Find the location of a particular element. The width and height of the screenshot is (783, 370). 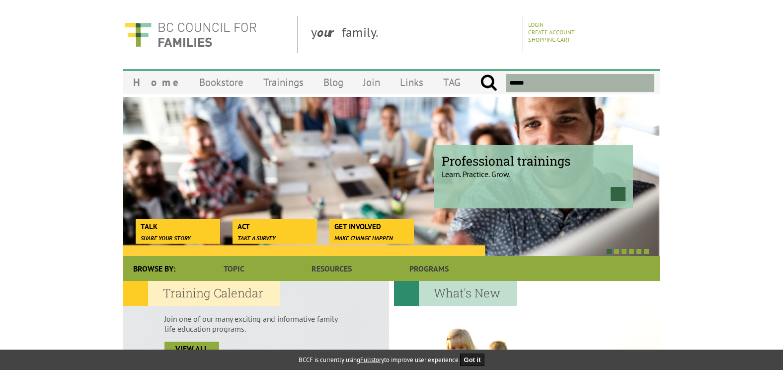

a: Topic is located at coordinates (234, 268).